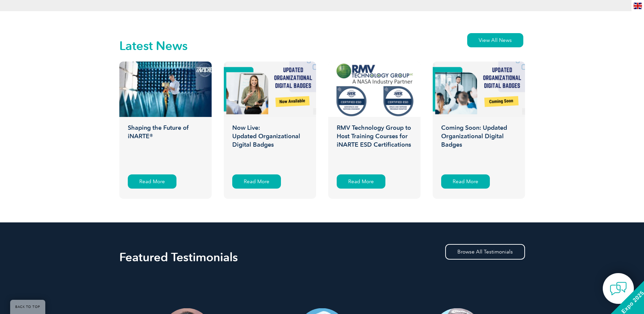 The height and width of the screenshot is (314, 644). Describe the element at coordinates (165, 146) in the screenshot. I see `h3: Shaping the Future of iNARTE®` at that location.